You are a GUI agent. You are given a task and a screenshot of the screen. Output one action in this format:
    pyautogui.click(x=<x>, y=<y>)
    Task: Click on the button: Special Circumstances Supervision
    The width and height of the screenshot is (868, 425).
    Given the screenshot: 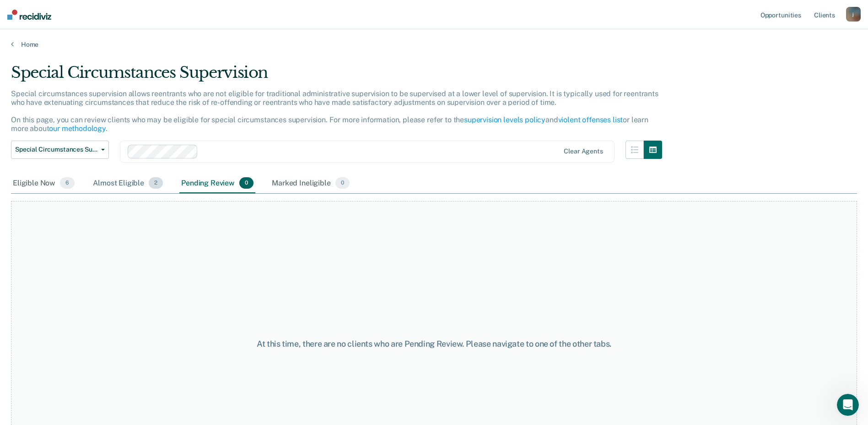 What is the action you would take?
    pyautogui.click(x=60, y=149)
    